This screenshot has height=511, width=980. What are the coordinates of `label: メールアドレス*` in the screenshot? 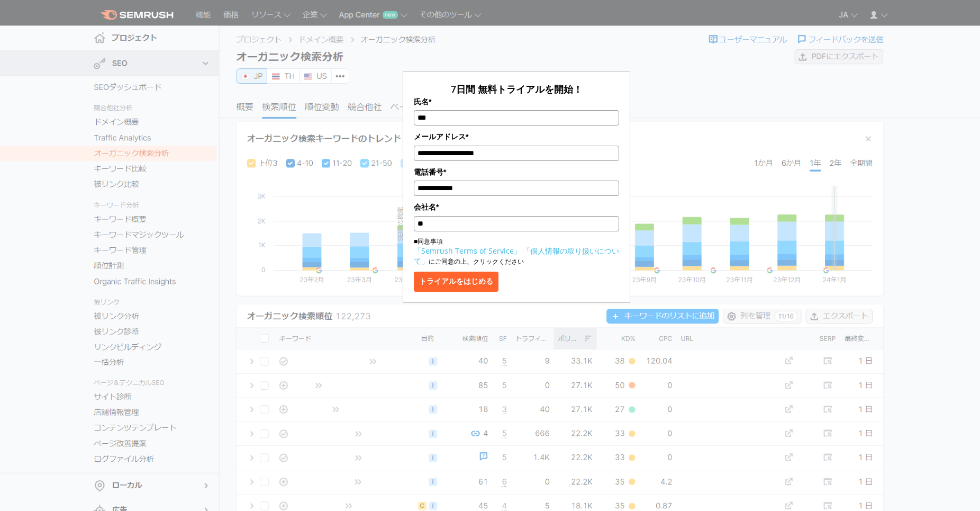 It's located at (516, 136).